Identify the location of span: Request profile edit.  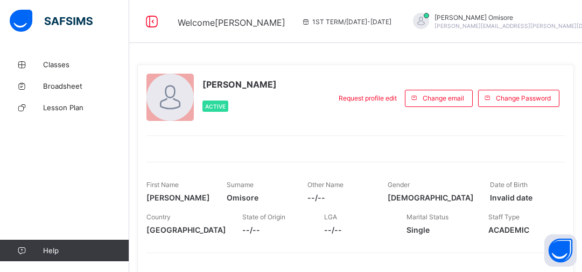
(367, 98).